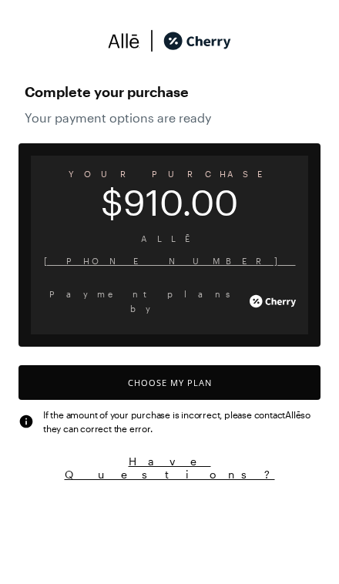 Image resolution: width=339 pixels, height=584 pixels. Describe the element at coordinates (169, 202) in the screenshot. I see `span: $910.00` at that location.